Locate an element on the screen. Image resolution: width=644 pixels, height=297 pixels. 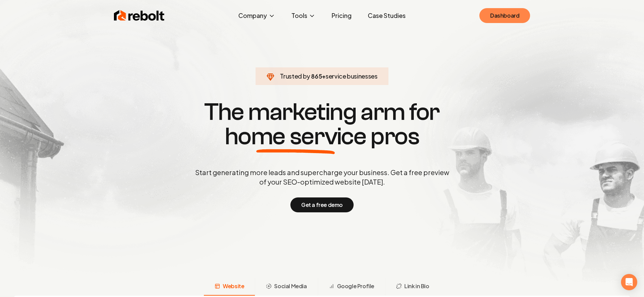
button: Google Profile is located at coordinates (351, 286).